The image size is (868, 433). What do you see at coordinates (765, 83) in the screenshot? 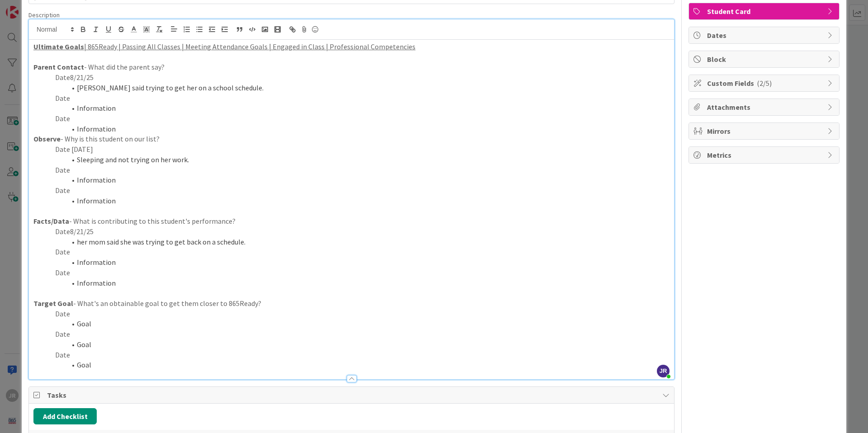
I see `span: Custom Fields` at bounding box center [765, 83].